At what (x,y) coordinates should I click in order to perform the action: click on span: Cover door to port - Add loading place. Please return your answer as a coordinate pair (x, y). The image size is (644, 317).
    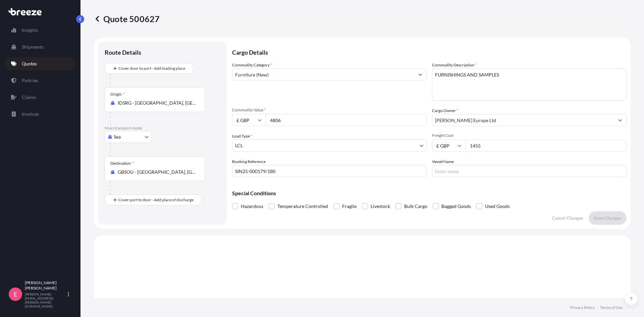
    Looking at the image, I should click on (152, 68).